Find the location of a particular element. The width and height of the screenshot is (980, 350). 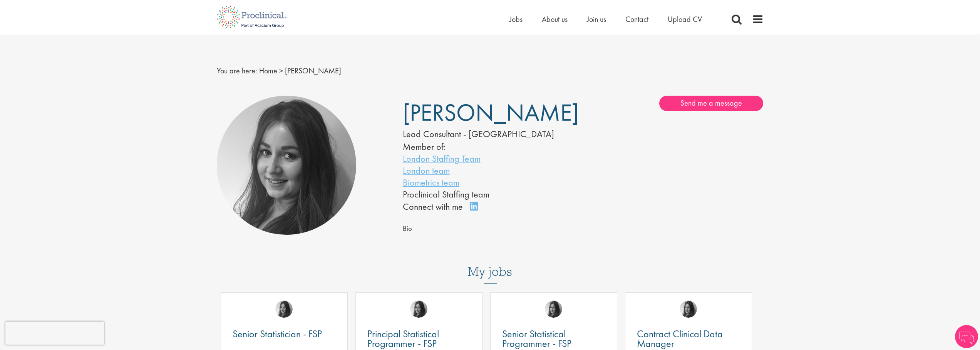

span: About us is located at coordinates (554, 19).